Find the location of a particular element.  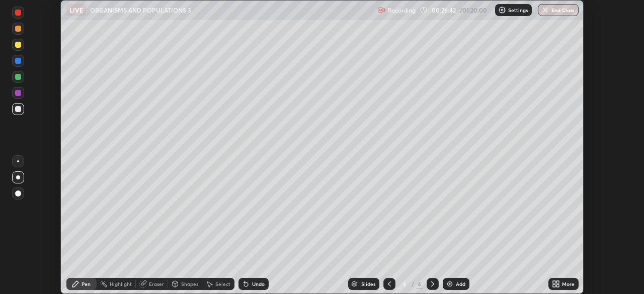

img: end-class-cross is located at coordinates (546, 10).